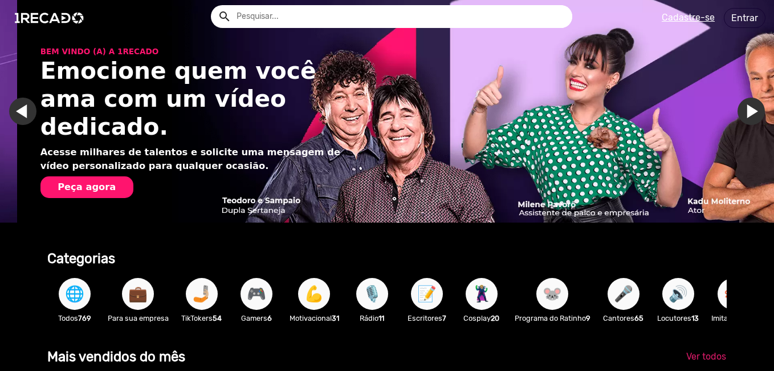 Image resolution: width=774 pixels, height=371 pixels. What do you see at coordinates (257, 318) in the screenshot?
I see `p: Gamers` at bounding box center [257, 318].